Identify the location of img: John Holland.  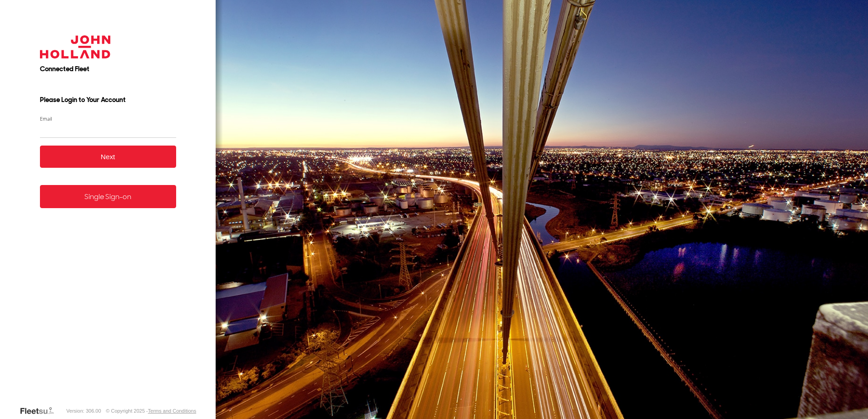
(75, 47).